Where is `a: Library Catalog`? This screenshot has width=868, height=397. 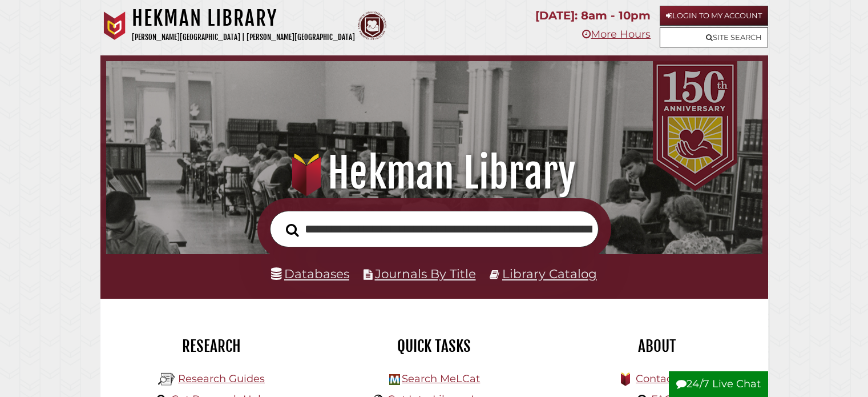 a: Library Catalog is located at coordinates (550, 274).